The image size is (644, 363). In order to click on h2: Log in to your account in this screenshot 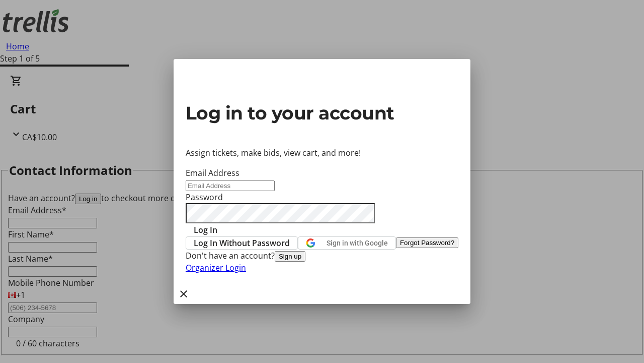, I will do `click(322, 112)`.